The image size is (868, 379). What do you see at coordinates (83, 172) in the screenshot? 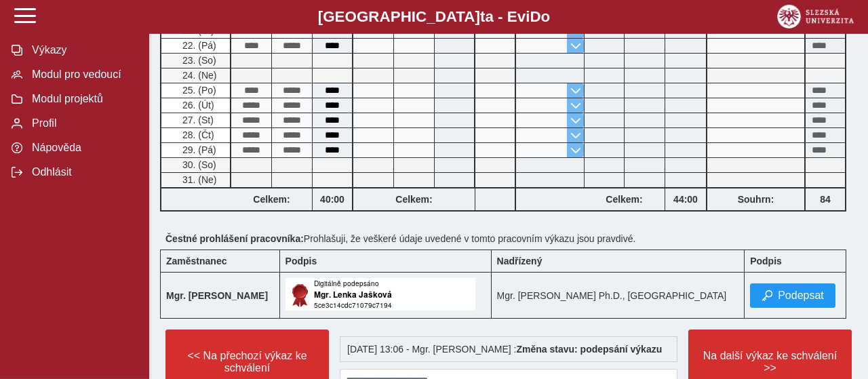
I see `span: Odhlásit` at bounding box center [83, 172].